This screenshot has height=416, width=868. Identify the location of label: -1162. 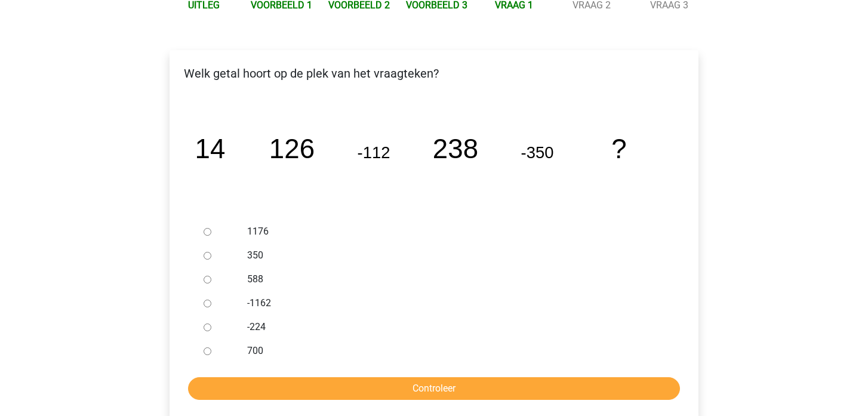
(453, 303).